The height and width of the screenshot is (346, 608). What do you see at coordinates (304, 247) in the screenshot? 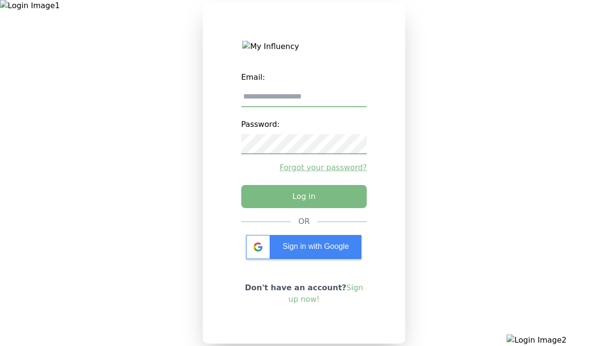
I see `div: Sign in with Google` at bounding box center [304, 247].